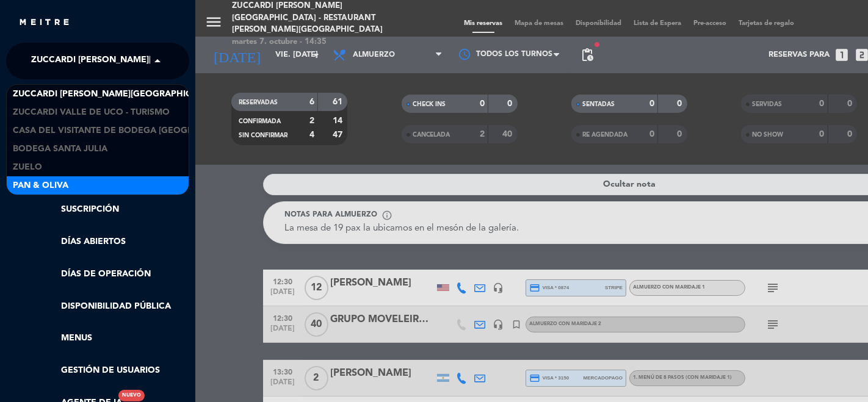  What do you see at coordinates (110, 306) in the screenshot?
I see `a: Disponibilidad pública` at bounding box center [110, 306].